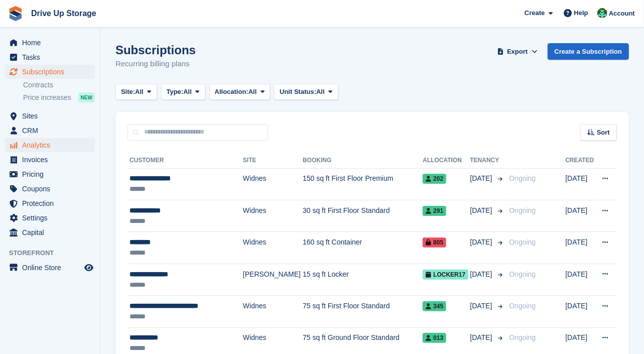  I want to click on button: Allocation: All, so click(240, 92).